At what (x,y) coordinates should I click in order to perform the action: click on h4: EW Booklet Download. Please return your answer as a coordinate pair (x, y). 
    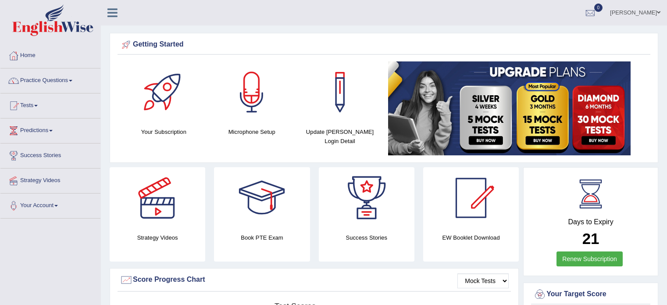
    Looking at the image, I should click on (471, 237).